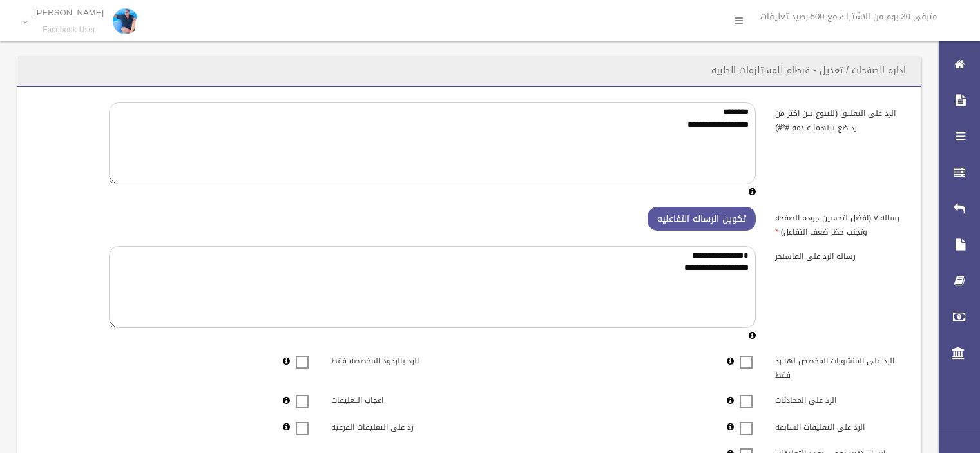 The image size is (980, 453). Describe the element at coordinates (839, 223) in the screenshot. I see `label: رساله v (افضل لتحسين جوده الصفحه وتجنب حظر ضعف التفاعل)` at that location.